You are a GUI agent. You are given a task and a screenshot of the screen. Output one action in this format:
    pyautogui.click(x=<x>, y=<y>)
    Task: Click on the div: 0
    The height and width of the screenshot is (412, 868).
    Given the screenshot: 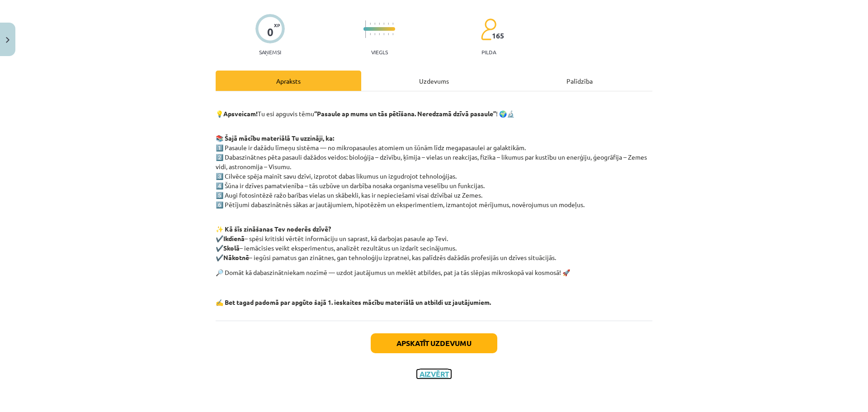 What is the action you would take?
    pyautogui.click(x=270, y=32)
    